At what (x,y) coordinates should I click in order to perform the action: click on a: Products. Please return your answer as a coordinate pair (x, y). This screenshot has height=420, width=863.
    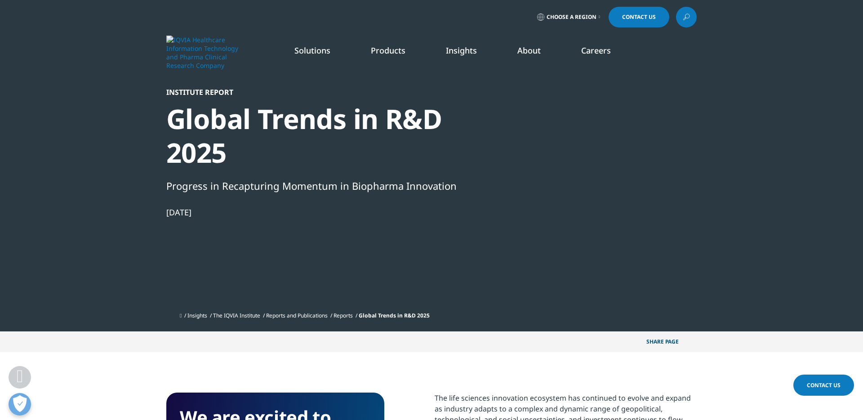
    Looking at the image, I should click on (388, 50).